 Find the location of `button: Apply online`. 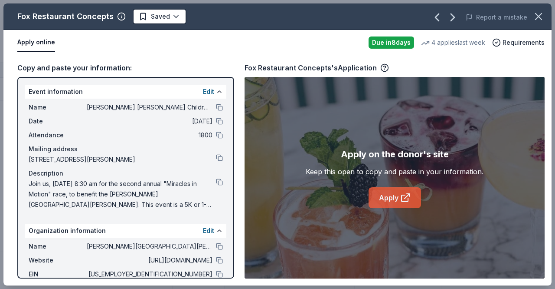

button: Apply online is located at coordinates (36, 43).